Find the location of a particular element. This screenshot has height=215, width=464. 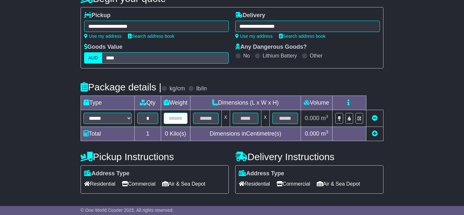

td: 1 is located at coordinates (148, 134).